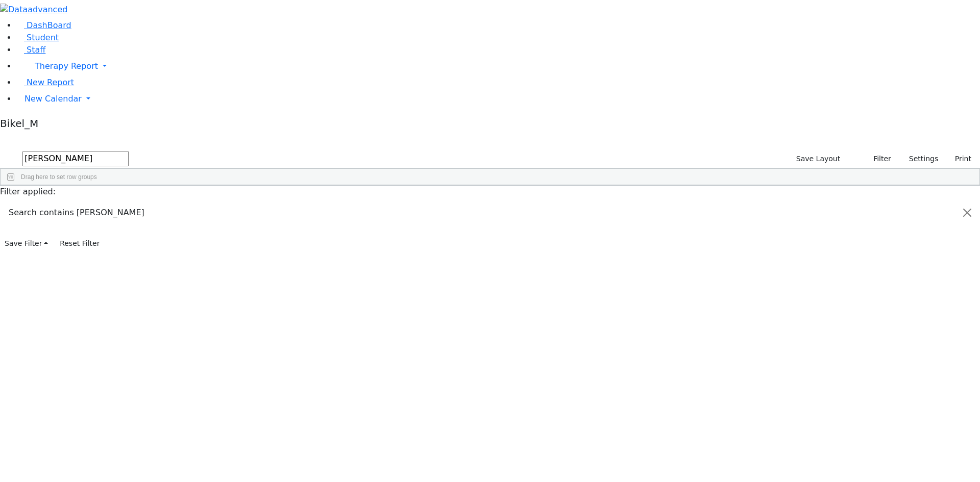 Image resolution: width=980 pixels, height=482 pixels. I want to click on span: New Report, so click(50, 82).